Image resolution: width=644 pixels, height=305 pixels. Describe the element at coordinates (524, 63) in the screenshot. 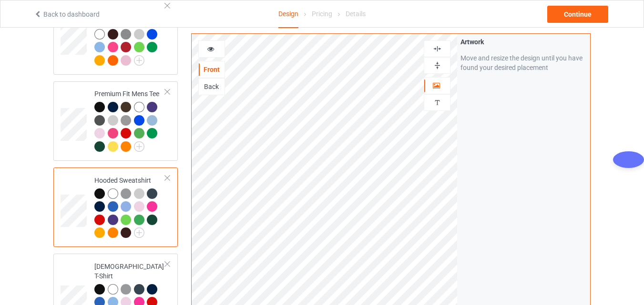

I see `div: Move and resize the design until you have found your desired placement` at that location.